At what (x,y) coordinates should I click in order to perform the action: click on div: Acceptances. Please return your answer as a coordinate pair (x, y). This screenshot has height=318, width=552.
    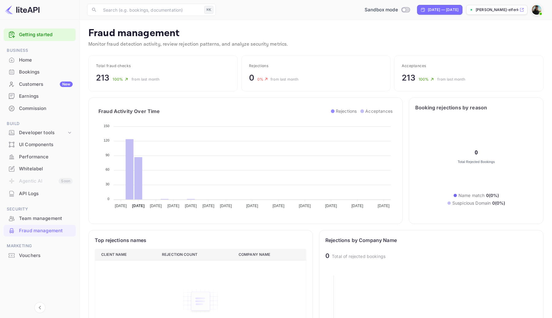
    Looking at the image, I should click on (468, 66).